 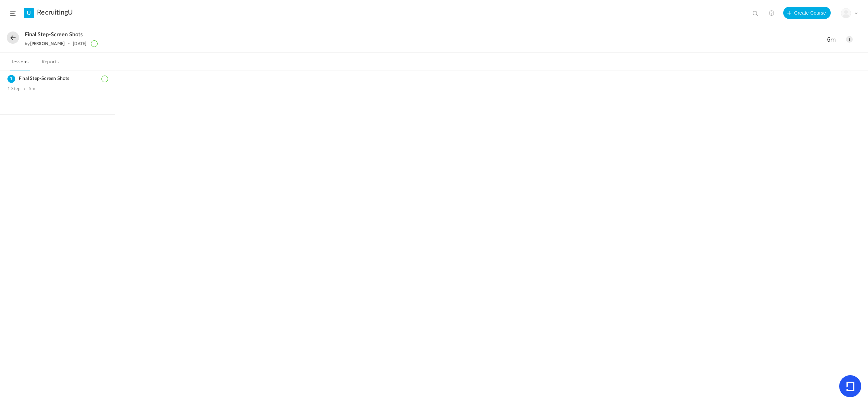 I want to click on a: RecruitingU, so click(x=55, y=12).